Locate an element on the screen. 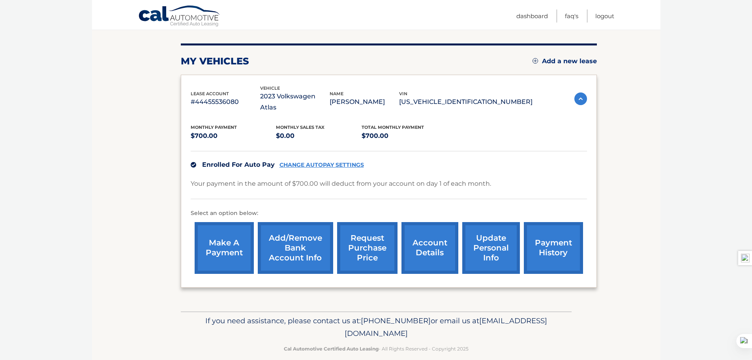 Image resolution: width=752 pixels, height=360 pixels. a: make a payment is located at coordinates (224, 248).